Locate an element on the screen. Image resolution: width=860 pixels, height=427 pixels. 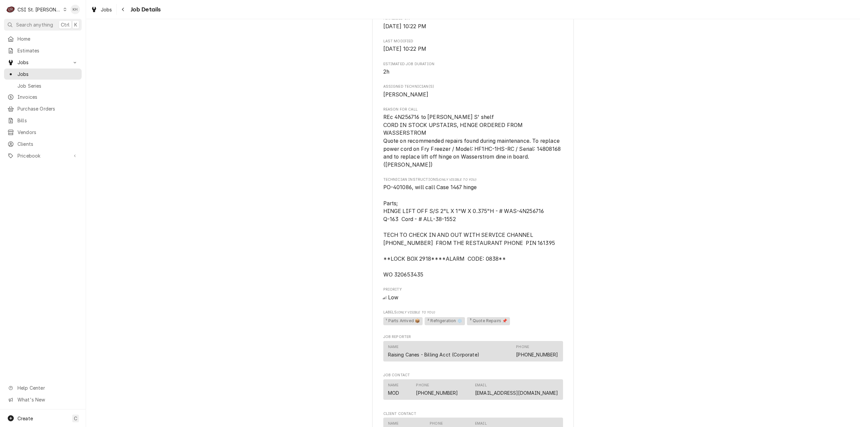
span: Job Details is located at coordinates (145, 9).